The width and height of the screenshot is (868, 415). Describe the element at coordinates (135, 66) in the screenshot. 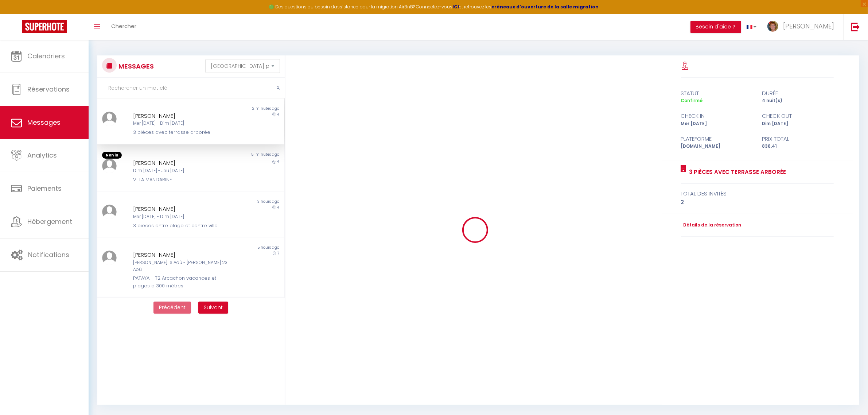

I see `h3: MESSAGES` at that location.